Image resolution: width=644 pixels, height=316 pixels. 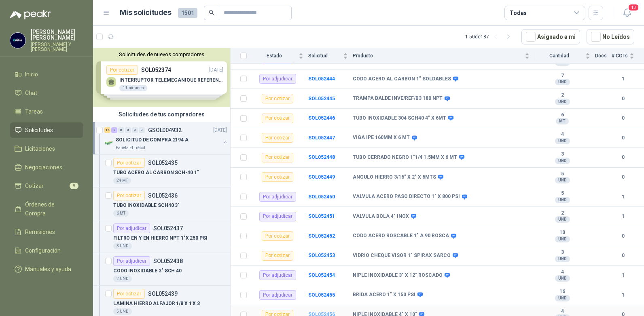 What do you see at coordinates (322, 177) in the screenshot?
I see `b: SOL052449` at bounding box center [322, 177].